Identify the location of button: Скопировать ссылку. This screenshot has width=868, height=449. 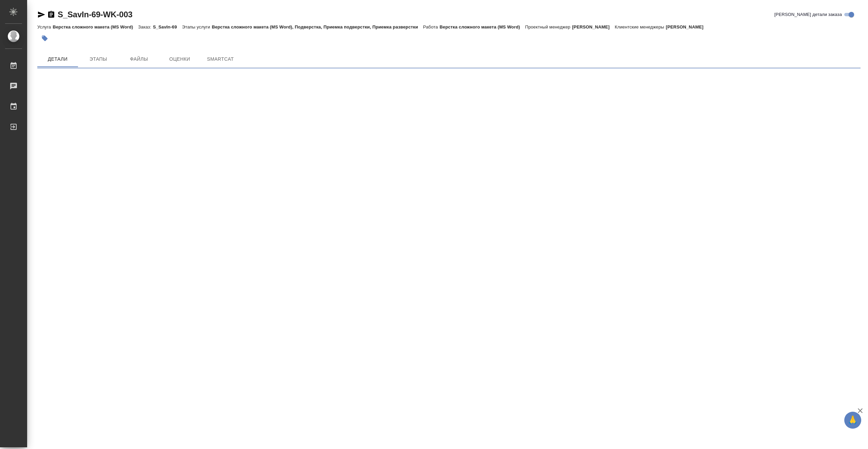
(52, 15).